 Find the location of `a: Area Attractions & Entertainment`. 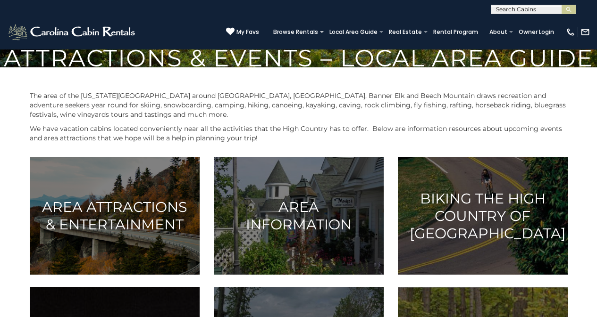

a: Area Attractions & Entertainment is located at coordinates (115, 216).